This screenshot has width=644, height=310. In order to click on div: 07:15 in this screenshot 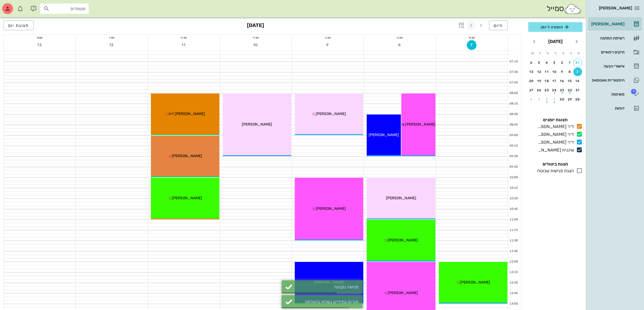, I will do `click(513, 62)`.